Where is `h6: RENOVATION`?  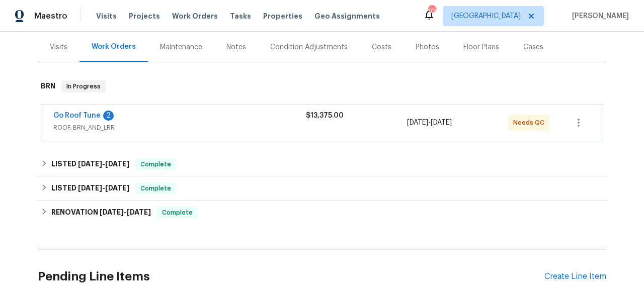 h6: RENOVATION is located at coordinates (101, 212).